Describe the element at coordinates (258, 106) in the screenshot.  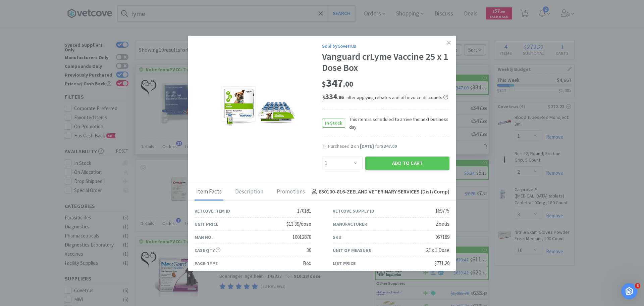
I see `img: f1afb9de9de74d84a447f243d2c879b4_169775.png` at that location.